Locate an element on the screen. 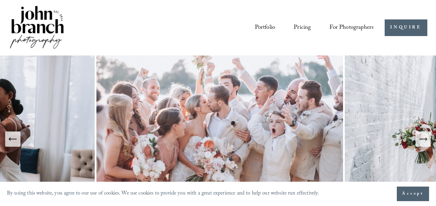 This screenshot has width=436, height=206. button: Next Slide is located at coordinates (423, 139).